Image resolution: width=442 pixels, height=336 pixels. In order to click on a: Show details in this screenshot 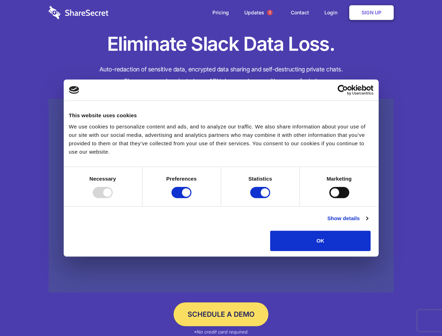, I will do `click(347, 218)`.